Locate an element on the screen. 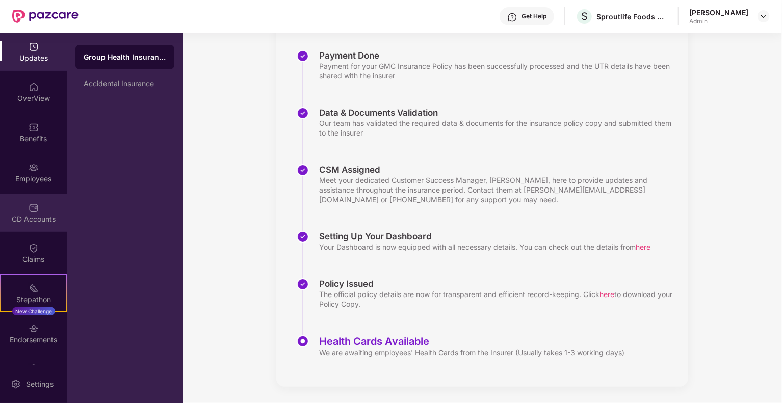 This screenshot has height=403, width=782. div: Stepathon is located at coordinates (34, 300).